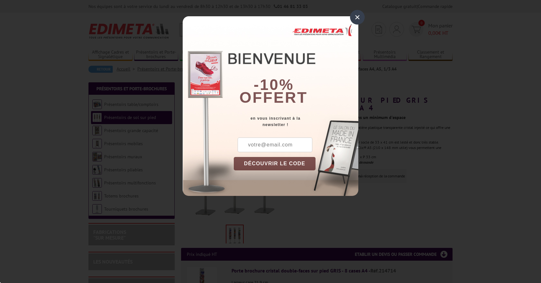  I want to click on div: en vous inscrivant à la newsletter !, so click(296, 122).